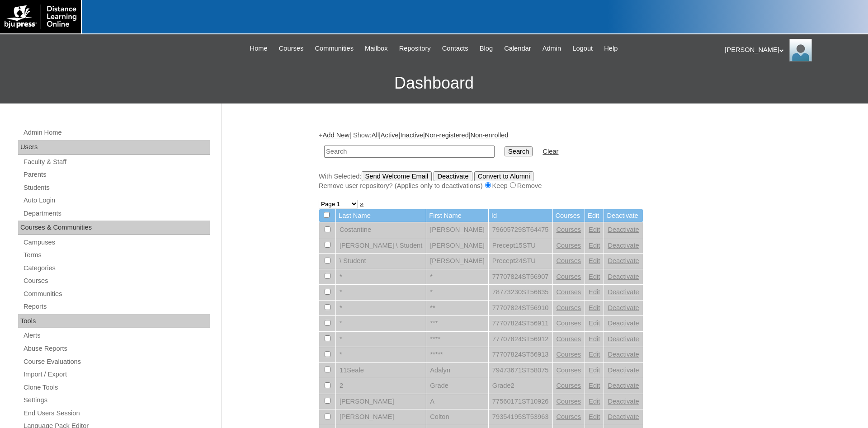 This screenshot has width=868, height=428. I want to click on a: Mailbox, so click(376, 48).